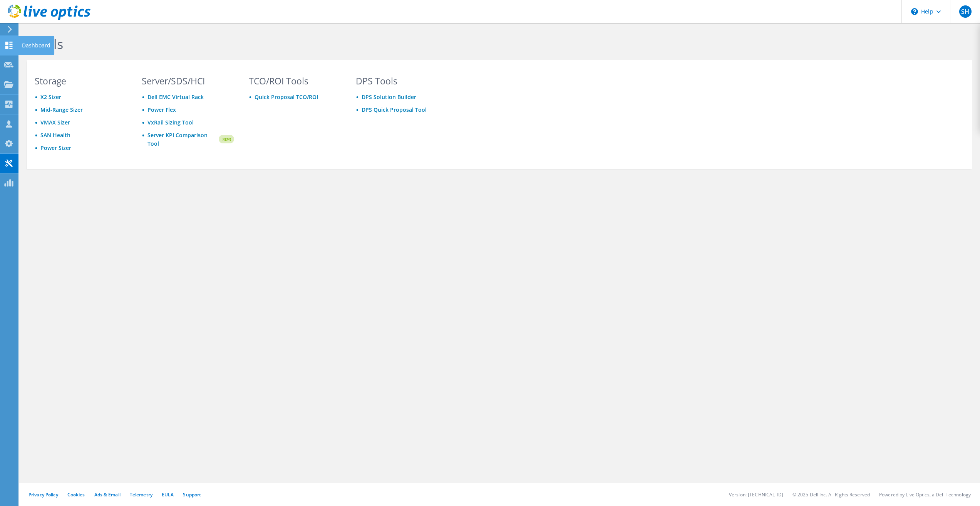 This screenshot has height=506, width=980. What do you see at coordinates (56, 147) in the screenshot?
I see `a: Power Sizer` at bounding box center [56, 147].